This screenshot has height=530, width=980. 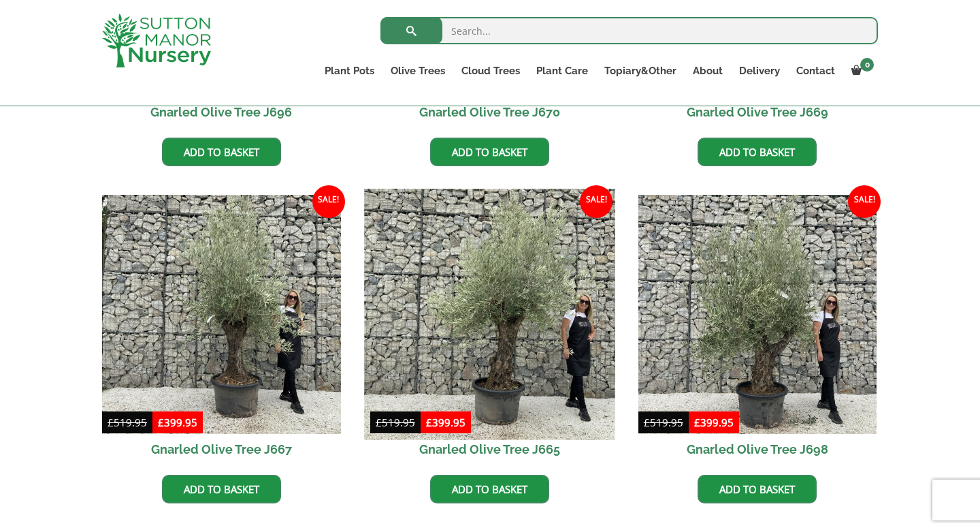 I want to click on a: Add to basket: “Gnarled Olive Tree J669”, so click(x=757, y=152).